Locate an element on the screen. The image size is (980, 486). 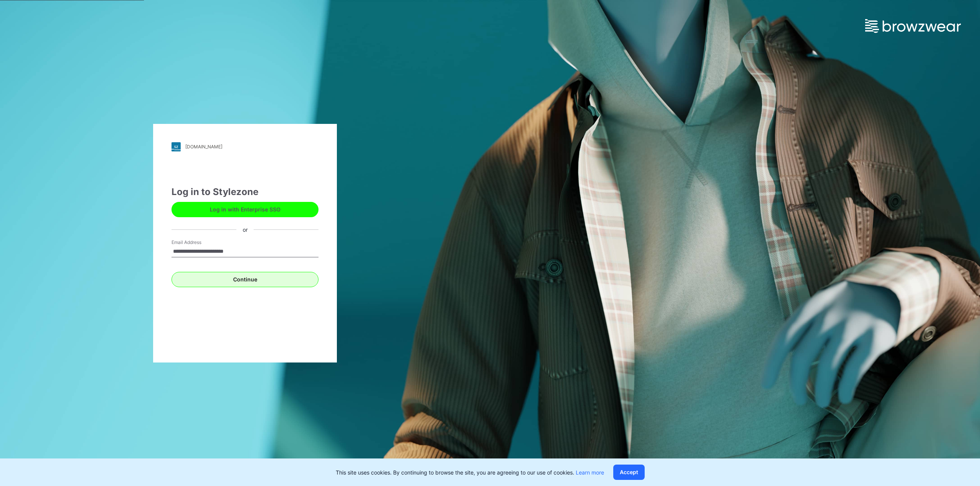
div: Log in to Stylezone is located at coordinates (245, 192).